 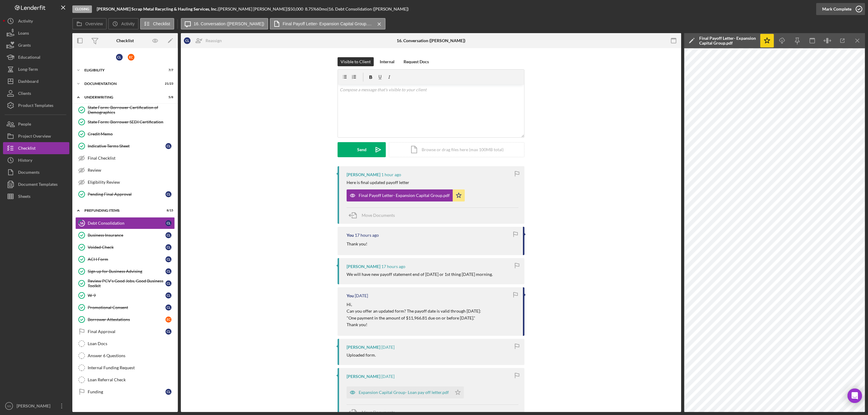 What do you see at coordinates (361, 296) in the screenshot?
I see `time: 2025-09-03 22:57` at bounding box center [361, 296].